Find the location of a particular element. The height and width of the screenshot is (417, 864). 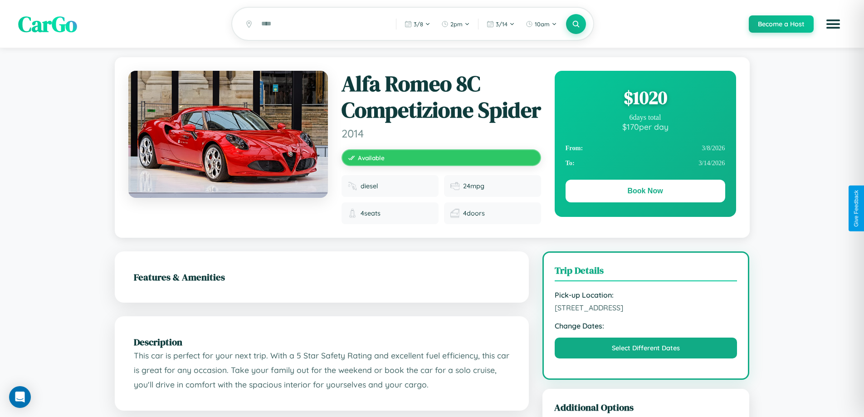

button: Select Different Dates is located at coordinates (646, 348).